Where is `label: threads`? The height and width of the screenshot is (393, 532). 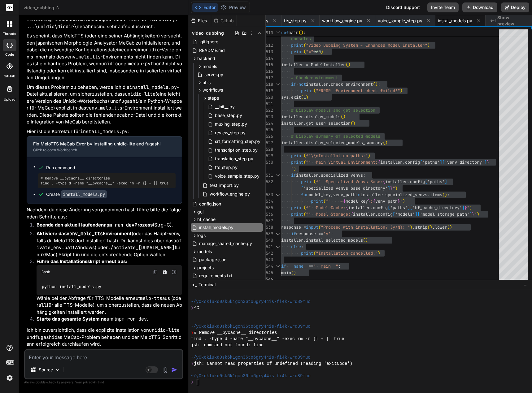 label: threads is located at coordinates (9, 34).